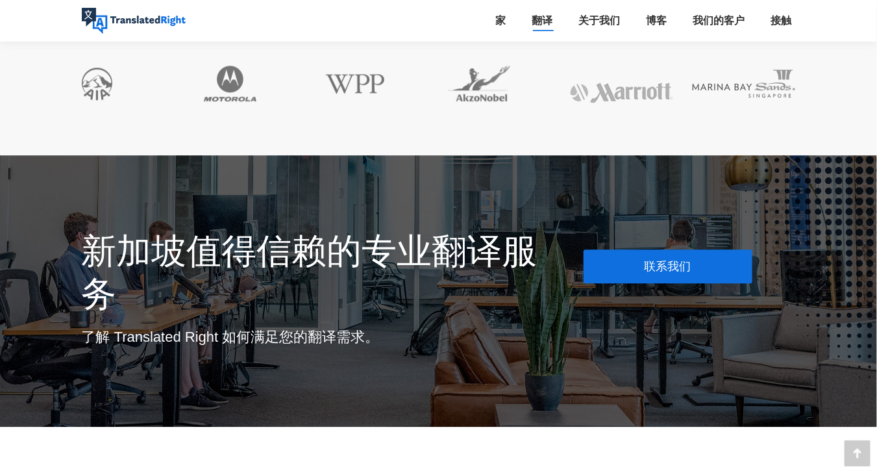  I want to click on font: 家, so click(501, 20).